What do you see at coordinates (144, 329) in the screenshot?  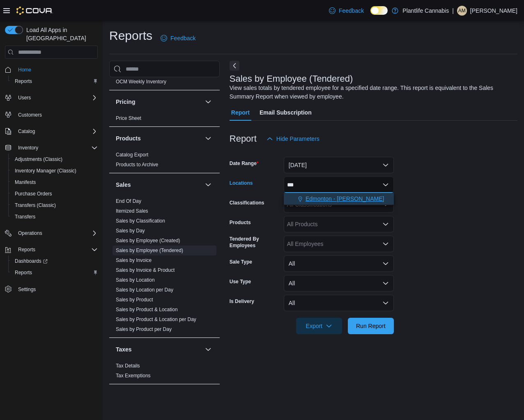 I see `span: Sales by Product per Day` at bounding box center [144, 329].